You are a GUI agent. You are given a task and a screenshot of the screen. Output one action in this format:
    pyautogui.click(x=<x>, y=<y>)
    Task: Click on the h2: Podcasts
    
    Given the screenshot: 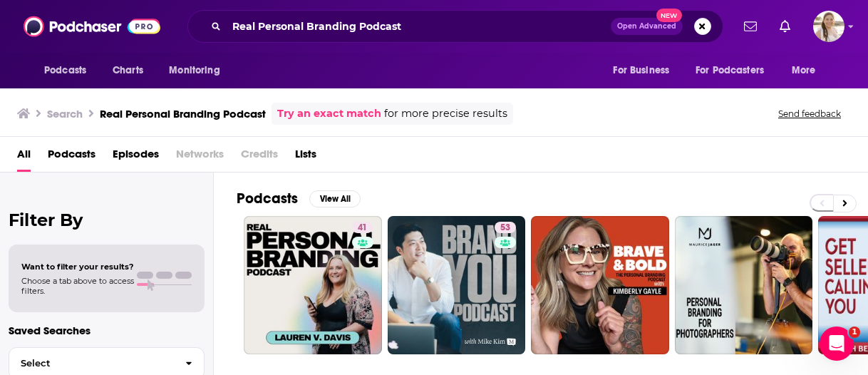 What is the action you would take?
    pyautogui.click(x=267, y=198)
    